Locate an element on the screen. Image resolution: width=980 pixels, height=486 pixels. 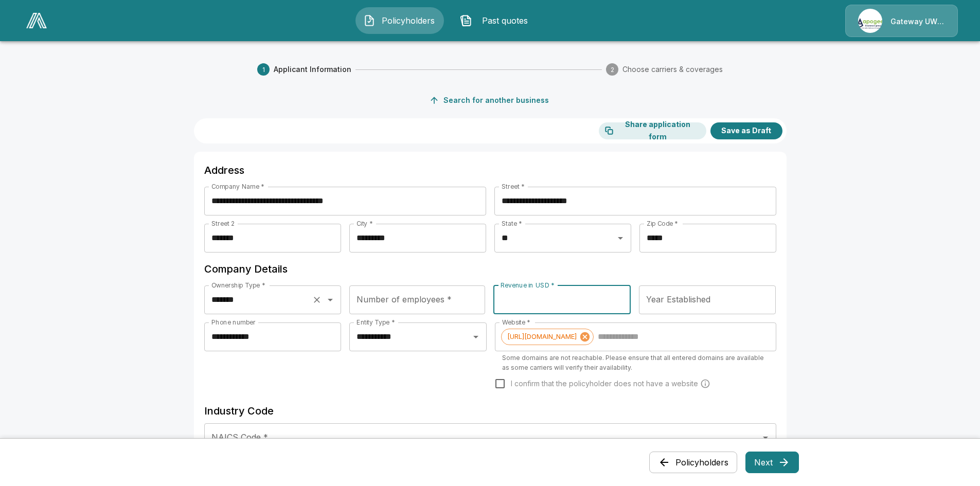
img: AA Logo is located at coordinates (36, 21).